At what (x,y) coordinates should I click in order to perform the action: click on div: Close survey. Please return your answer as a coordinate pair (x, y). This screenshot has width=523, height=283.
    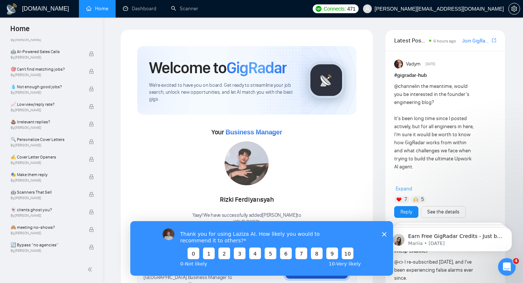
    Looking at the image, I should click on (254, 13).